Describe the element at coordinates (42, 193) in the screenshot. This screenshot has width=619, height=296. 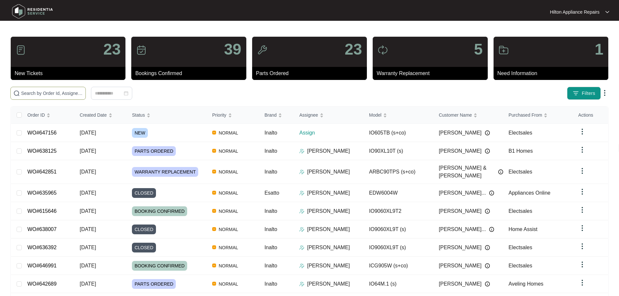
I see `a: WO#635965` at that location.